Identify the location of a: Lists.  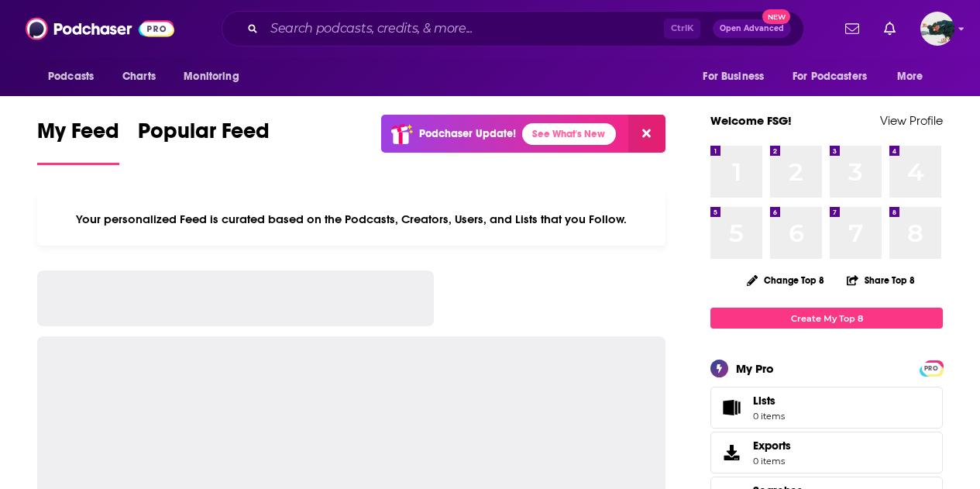
(827, 408).